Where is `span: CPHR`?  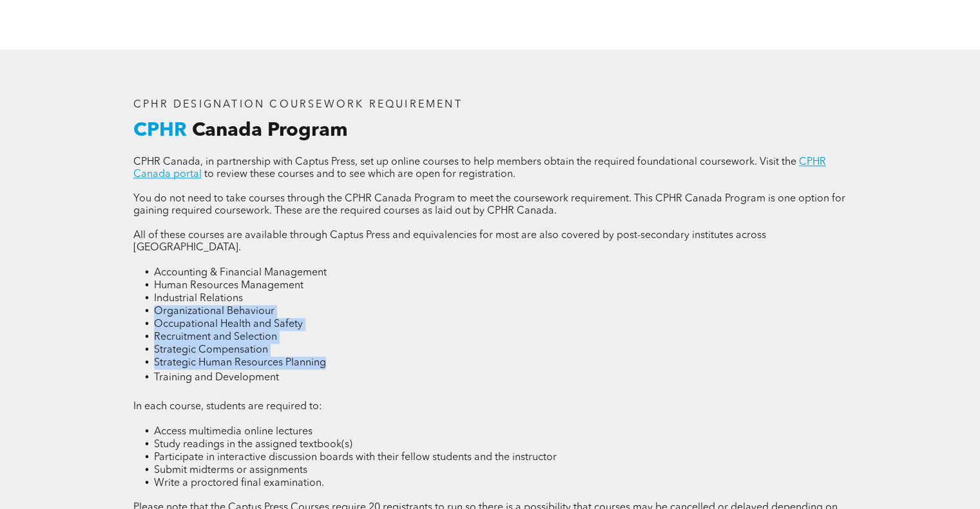 span: CPHR is located at coordinates (160, 130).